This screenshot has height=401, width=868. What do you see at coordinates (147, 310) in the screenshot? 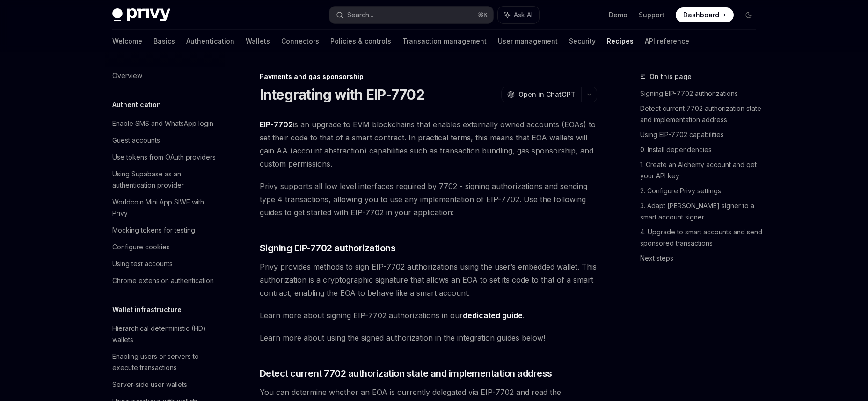
I see `h5: Wallet infrastructure` at bounding box center [147, 310].